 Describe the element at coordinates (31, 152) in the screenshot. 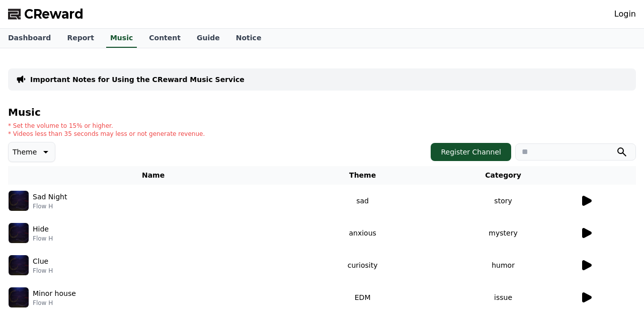

I see `button: Theme` at that location.